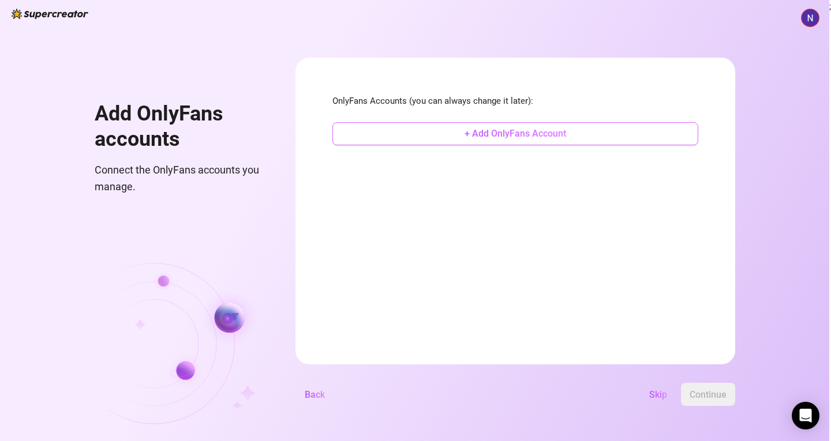  Describe the element at coordinates (515, 133) in the screenshot. I see `span: + Add OnlyFans Account` at that location.